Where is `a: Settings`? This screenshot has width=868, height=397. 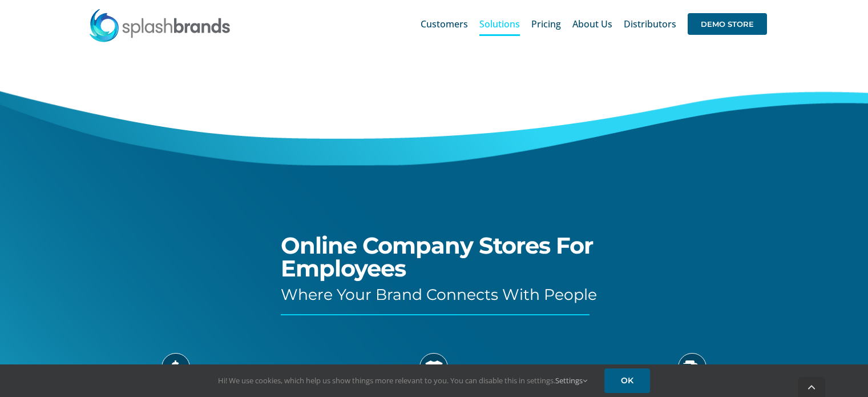
a: Settings is located at coordinates (571, 380).